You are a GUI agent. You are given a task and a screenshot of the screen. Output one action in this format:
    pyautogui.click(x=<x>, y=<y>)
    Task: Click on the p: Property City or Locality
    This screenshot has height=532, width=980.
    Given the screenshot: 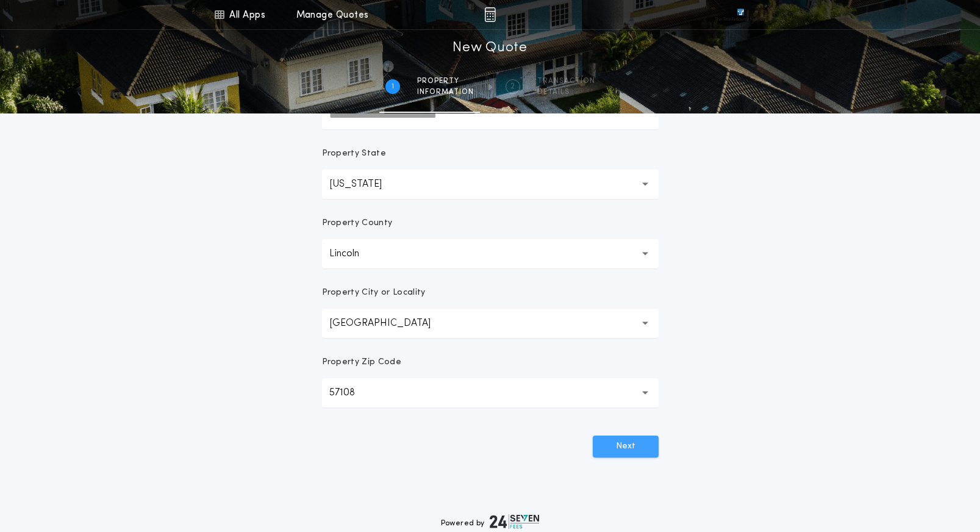 What is the action you would take?
    pyautogui.click(x=374, y=293)
    